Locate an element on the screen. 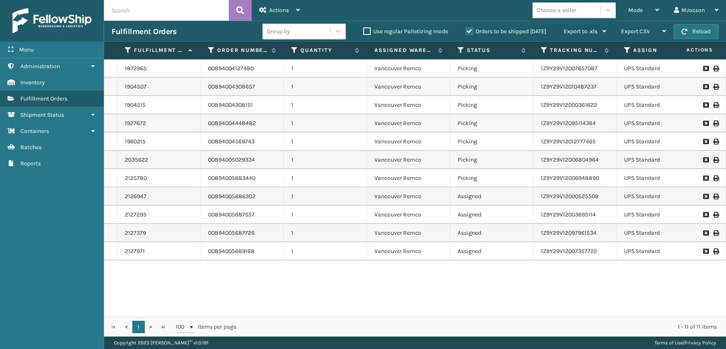 This screenshot has width=726, height=349. a: 1Z9Y29V12006948890 is located at coordinates (570, 178).